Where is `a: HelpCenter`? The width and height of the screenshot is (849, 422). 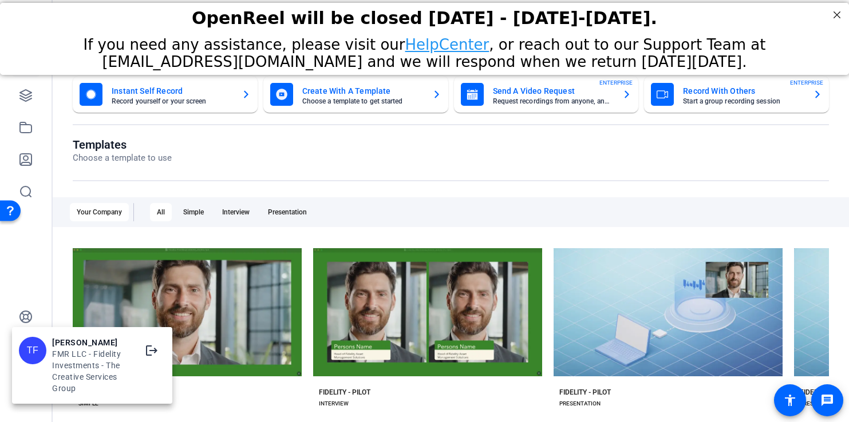 a: HelpCenter is located at coordinates (447, 42).